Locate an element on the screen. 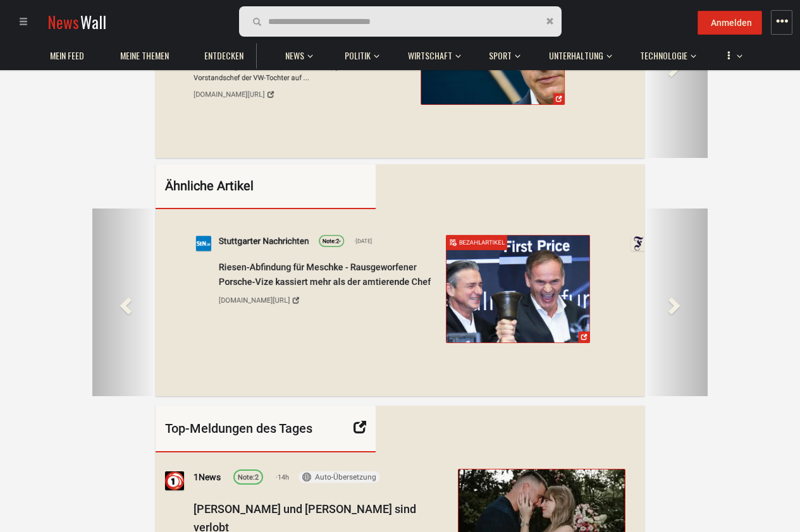 The image size is (800, 532). a: Unterhaltung is located at coordinates (576, 56).